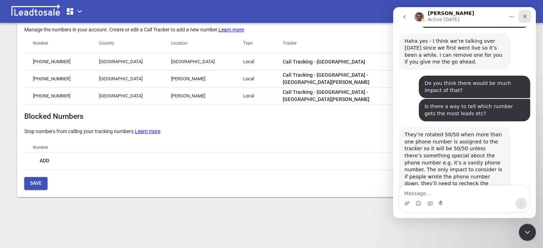 This screenshot has width=543, height=248. What do you see at coordinates (44, 161) in the screenshot?
I see `button: Add` at bounding box center [44, 161].